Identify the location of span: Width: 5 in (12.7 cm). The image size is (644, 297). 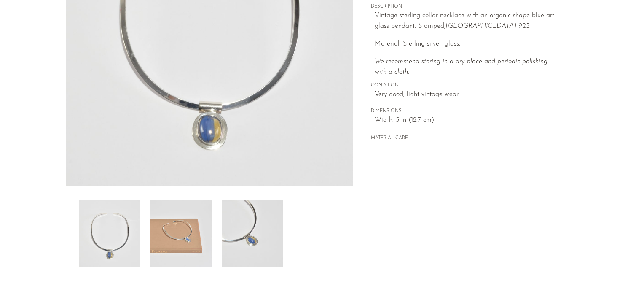
(467, 121).